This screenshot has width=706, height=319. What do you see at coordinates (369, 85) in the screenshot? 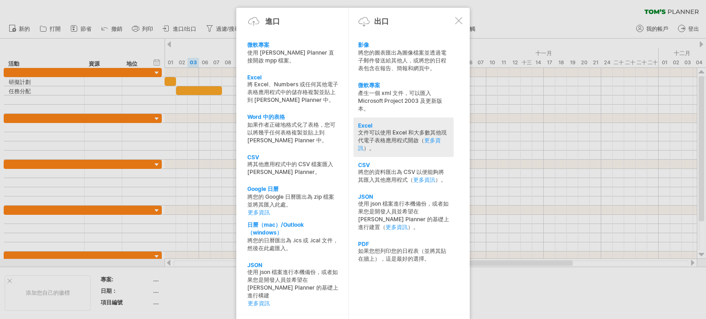
I see `font: 微軟專案` at bounding box center [369, 85].